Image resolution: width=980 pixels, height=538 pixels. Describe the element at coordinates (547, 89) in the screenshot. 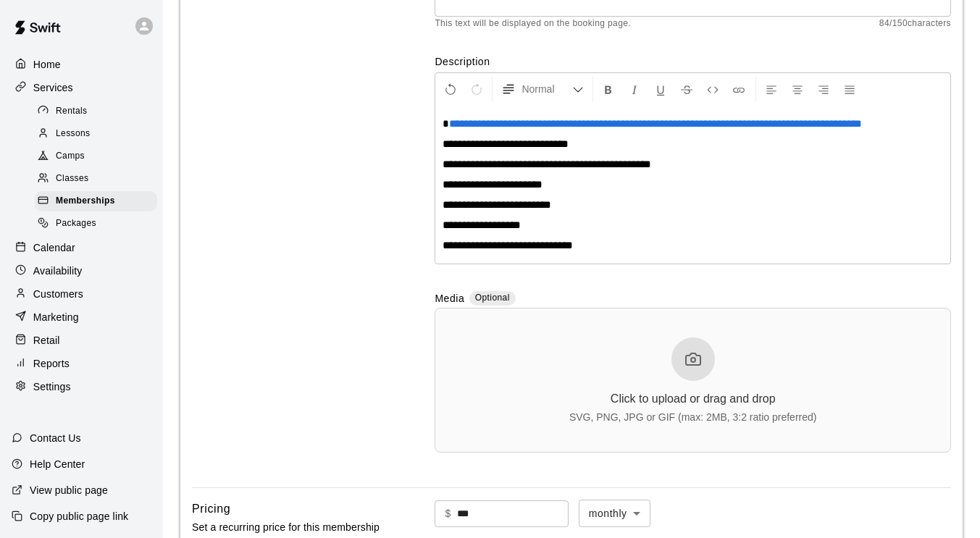

I see `span: Normal` at that location.